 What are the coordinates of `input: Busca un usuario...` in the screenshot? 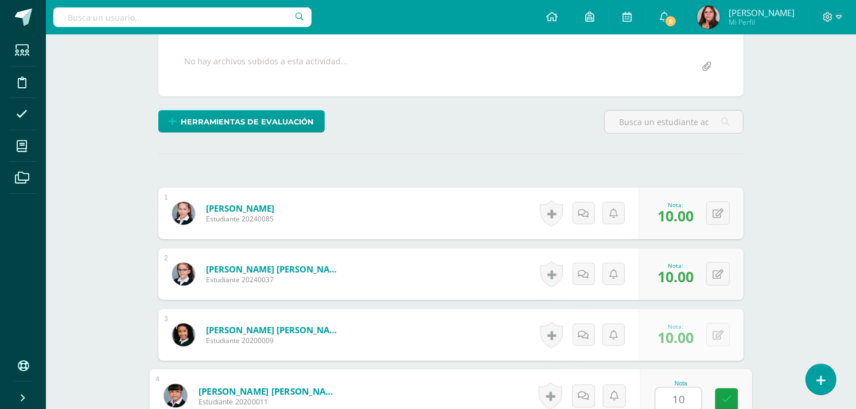 It's located at (183, 17).